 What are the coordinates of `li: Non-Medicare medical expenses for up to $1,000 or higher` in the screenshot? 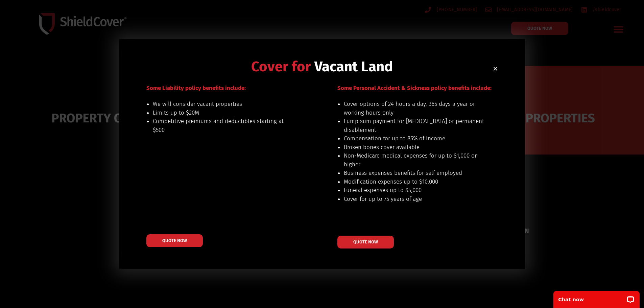 It's located at (414, 159).